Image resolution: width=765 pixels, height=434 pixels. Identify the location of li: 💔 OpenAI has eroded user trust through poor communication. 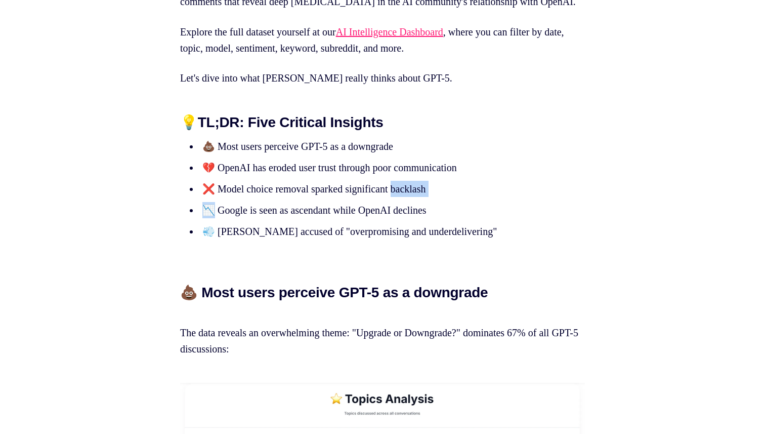
(385, 168).